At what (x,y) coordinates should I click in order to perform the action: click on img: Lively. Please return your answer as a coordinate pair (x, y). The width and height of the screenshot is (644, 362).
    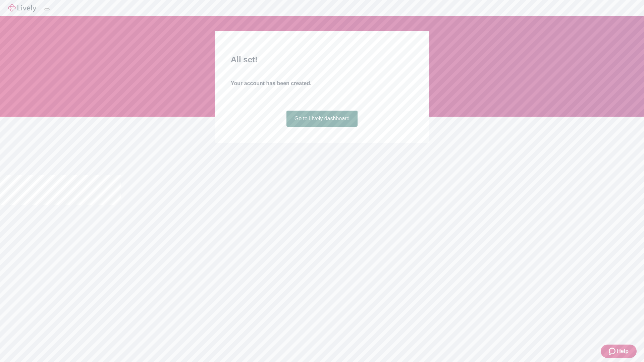
    Looking at the image, I should click on (22, 8).